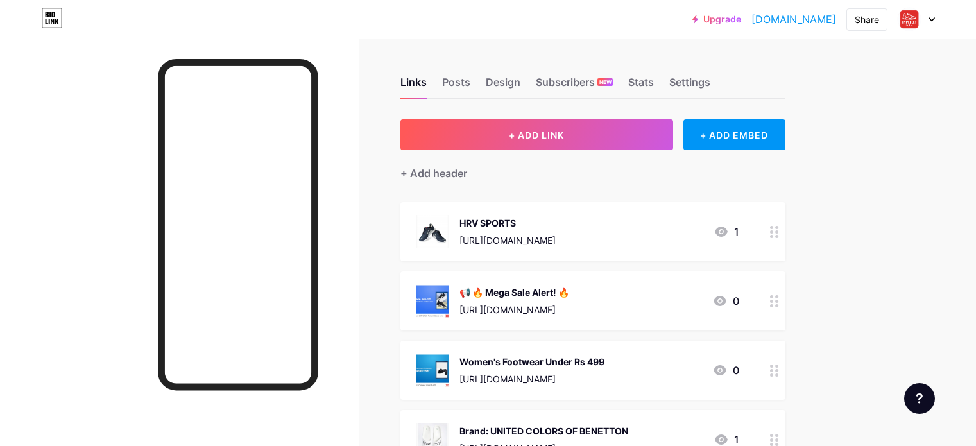  What do you see at coordinates (456, 86) in the screenshot?
I see `div: Posts` at bounding box center [456, 86].